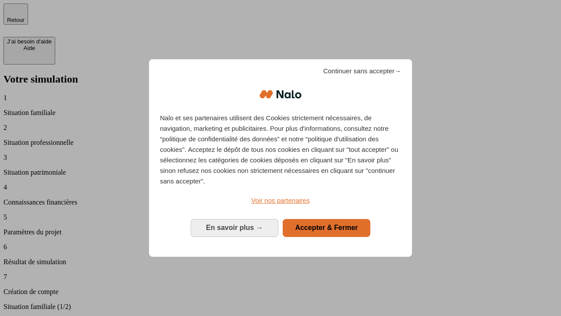 Image resolution: width=561 pixels, height=316 pixels. What do you see at coordinates (362, 71) in the screenshot?
I see `span: Continuer sans accepter→` at bounding box center [362, 71].